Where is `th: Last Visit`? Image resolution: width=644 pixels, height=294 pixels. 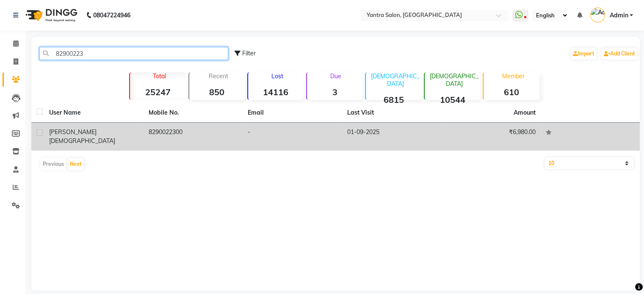
th: Last Visit is located at coordinates (391, 113).